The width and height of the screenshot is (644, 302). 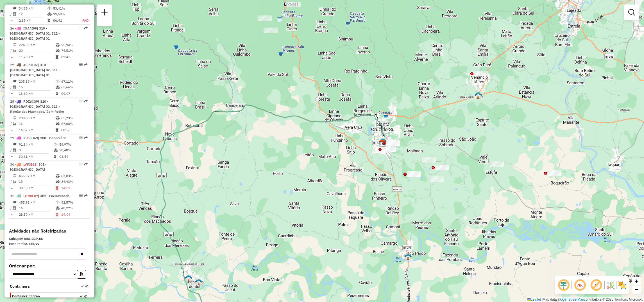 I want to click on span: Ocultar NR, so click(x=580, y=285).